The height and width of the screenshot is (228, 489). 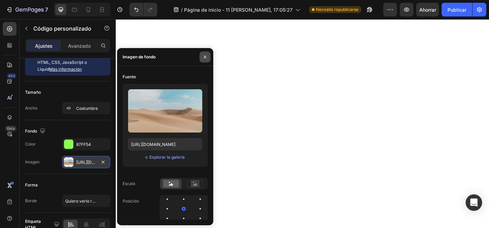 What do you see at coordinates (165, 111) in the screenshot?
I see `img: imagen de vista previa` at bounding box center [165, 111].